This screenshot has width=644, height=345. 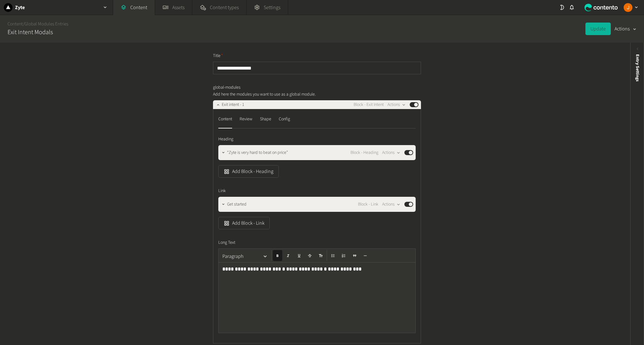 What do you see at coordinates (15, 24) in the screenshot?
I see `a: Content` at bounding box center [15, 24].